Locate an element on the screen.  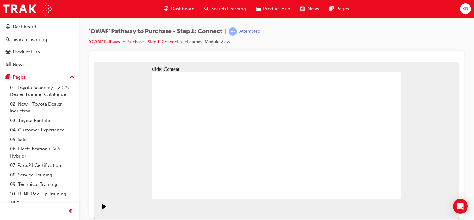
a: 09. Technical Training is located at coordinates (42, 184).